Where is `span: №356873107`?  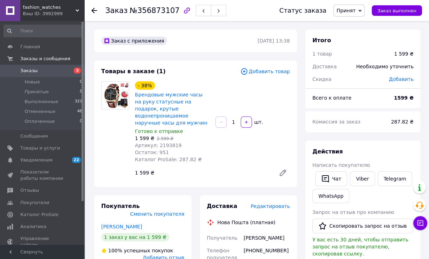 span: №356873107 is located at coordinates (155, 11).